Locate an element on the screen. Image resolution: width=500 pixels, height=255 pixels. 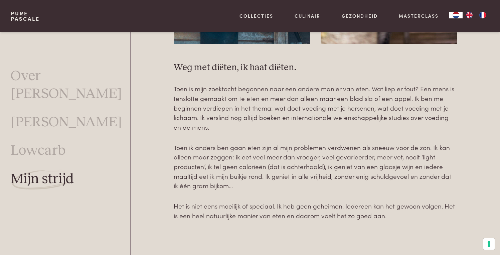
a: PurePascale is located at coordinates (25, 16).